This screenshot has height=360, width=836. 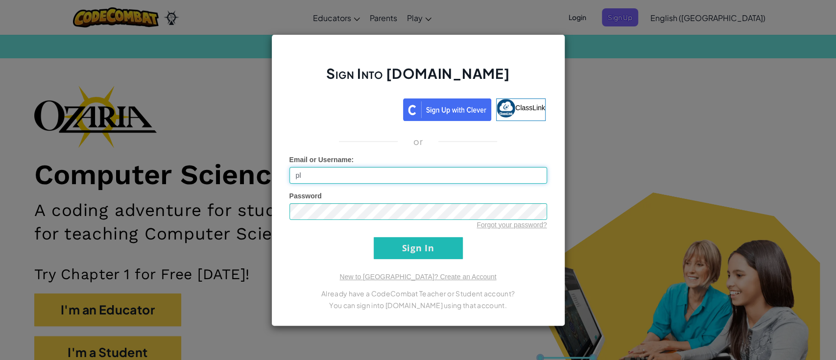 I want to click on input: Sign In, so click(x=418, y=248).